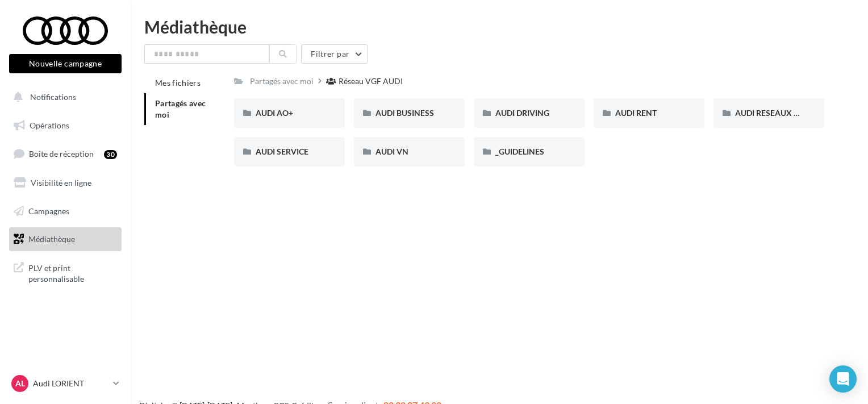 The width and height of the screenshot is (868, 404). What do you see at coordinates (371, 81) in the screenshot?
I see `div: Réseau VGF AUDI` at bounding box center [371, 81].